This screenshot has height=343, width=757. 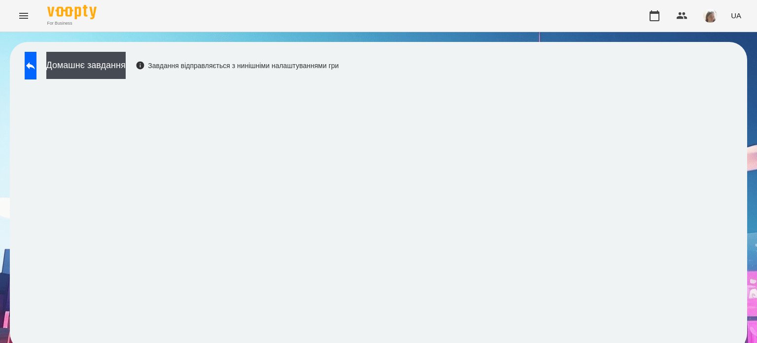 What do you see at coordinates (710, 16) in the screenshot?
I see `img: 4795d6aa07af88b41cce17a01eea78aa.jpg` at bounding box center [710, 16].